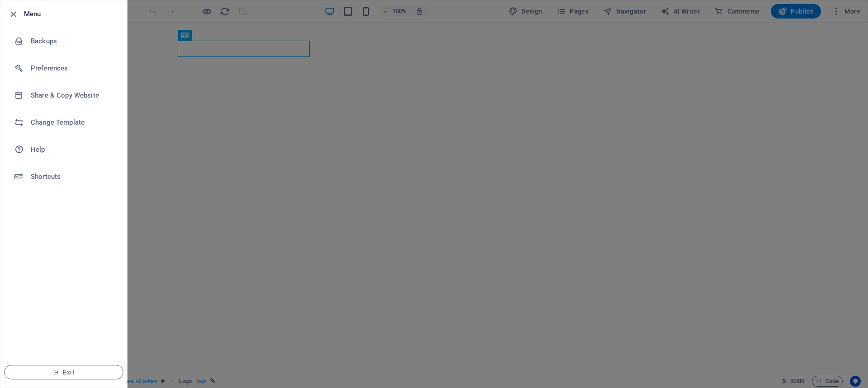 This screenshot has height=388, width=868. Describe the element at coordinates (71, 14) in the screenshot. I see `h6: Menu` at that location.